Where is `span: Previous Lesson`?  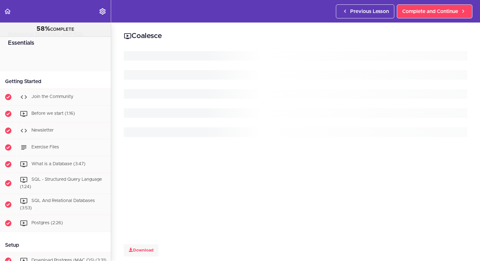
span: Previous Lesson is located at coordinates (370, 11).